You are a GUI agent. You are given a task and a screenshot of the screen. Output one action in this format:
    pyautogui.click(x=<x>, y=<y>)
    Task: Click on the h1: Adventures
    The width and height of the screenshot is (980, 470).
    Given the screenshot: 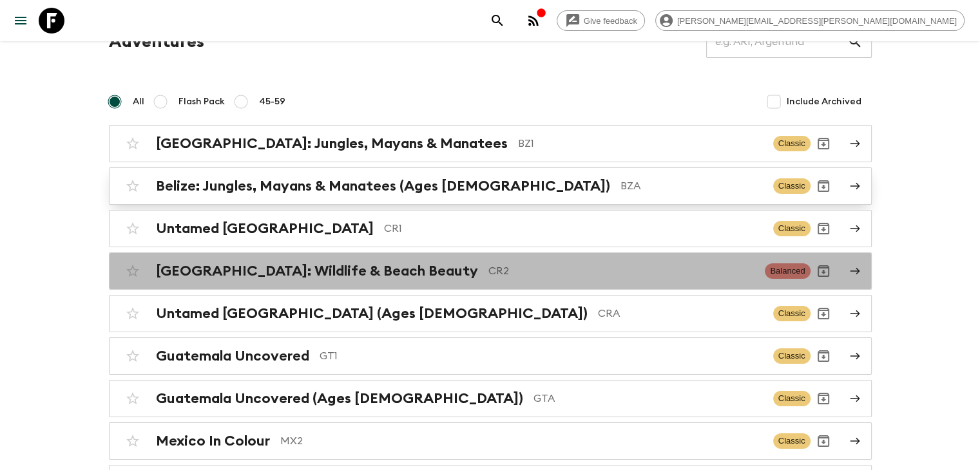 What is the action you would take?
    pyautogui.click(x=157, y=42)
    